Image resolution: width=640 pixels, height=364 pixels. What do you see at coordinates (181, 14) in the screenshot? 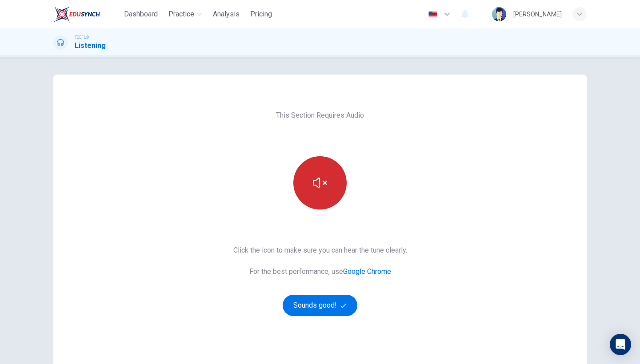
I see `span: Practice` at bounding box center [181, 14].